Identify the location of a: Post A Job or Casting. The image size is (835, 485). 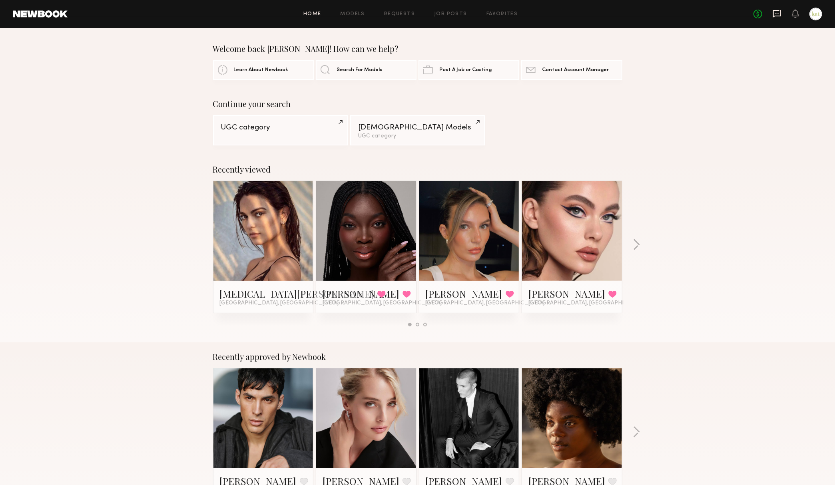
(469, 70).